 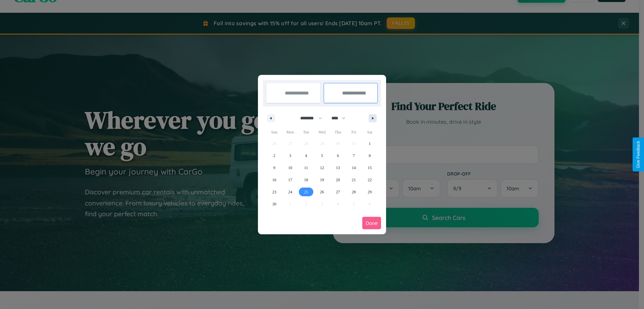 What do you see at coordinates (290, 132) in the screenshot?
I see `span: Mon` at bounding box center [290, 132].